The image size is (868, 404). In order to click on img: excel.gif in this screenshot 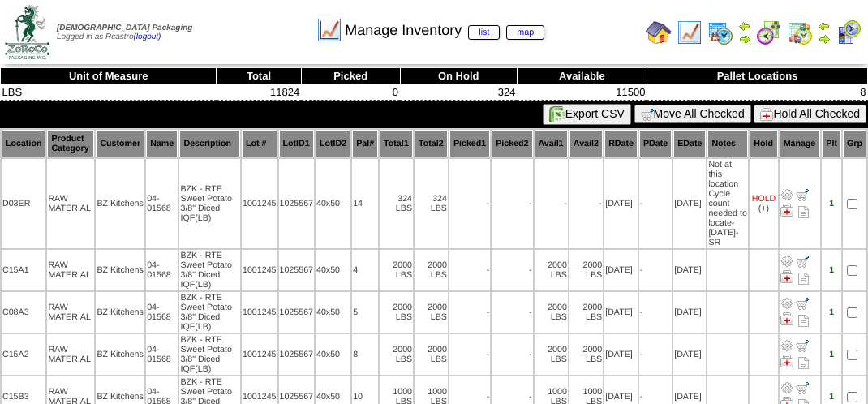, I will do `click(558, 114)`.